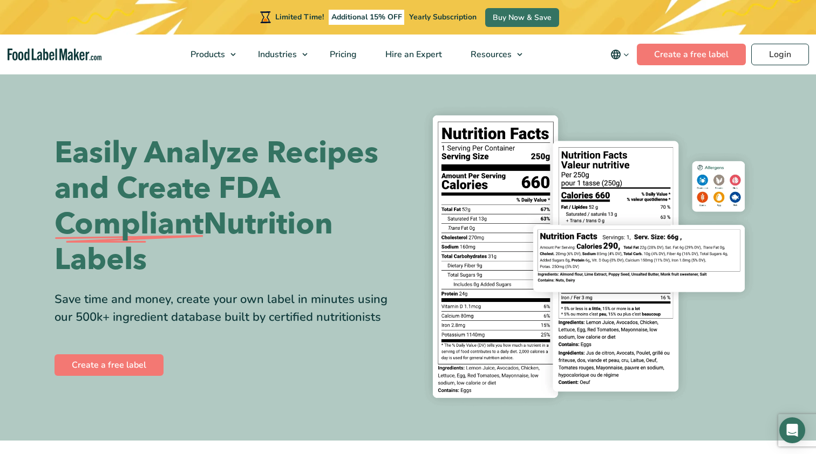 This screenshot has height=454, width=816. Describe the element at coordinates (780, 55) in the screenshot. I see `a: Login` at that location.